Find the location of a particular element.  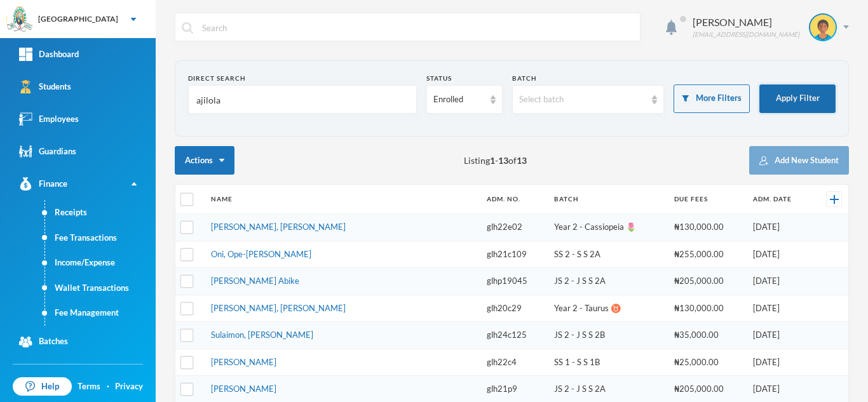

a: Fee Management is located at coordinates (101, 314).